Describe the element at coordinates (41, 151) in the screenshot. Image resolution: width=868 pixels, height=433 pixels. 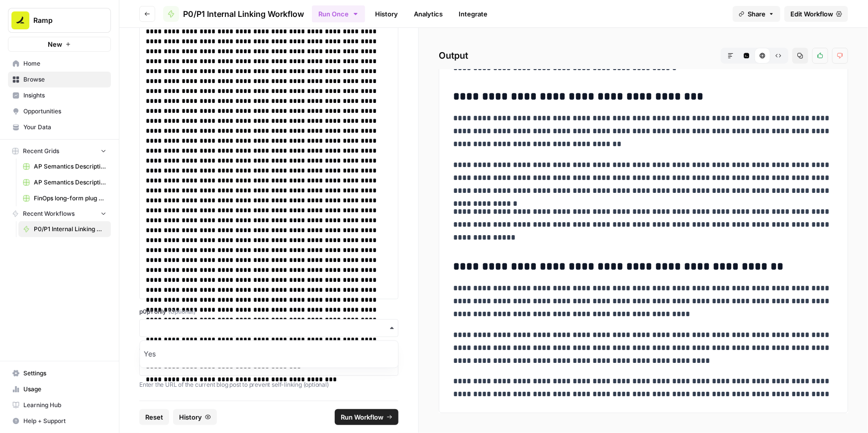
I see `span: Recent Grids` at that location.